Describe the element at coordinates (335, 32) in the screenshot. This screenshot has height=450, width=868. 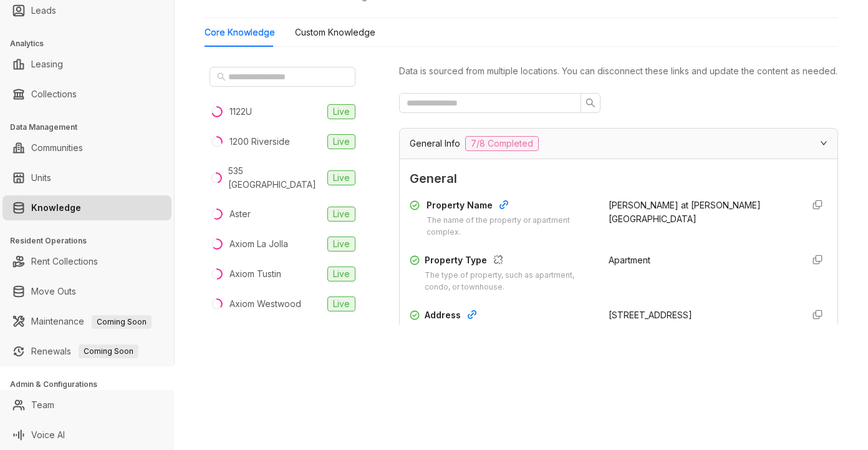
I see `div: Custom Knowledge` at that location.